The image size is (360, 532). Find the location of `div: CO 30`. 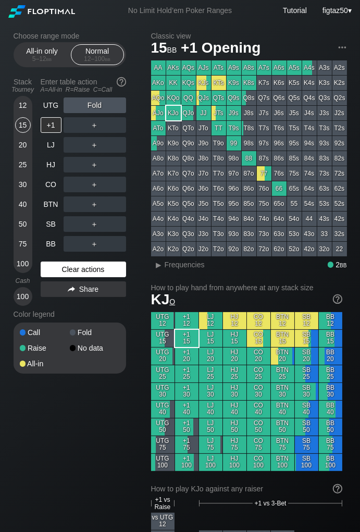

div: CO 30 is located at coordinates (258, 391).